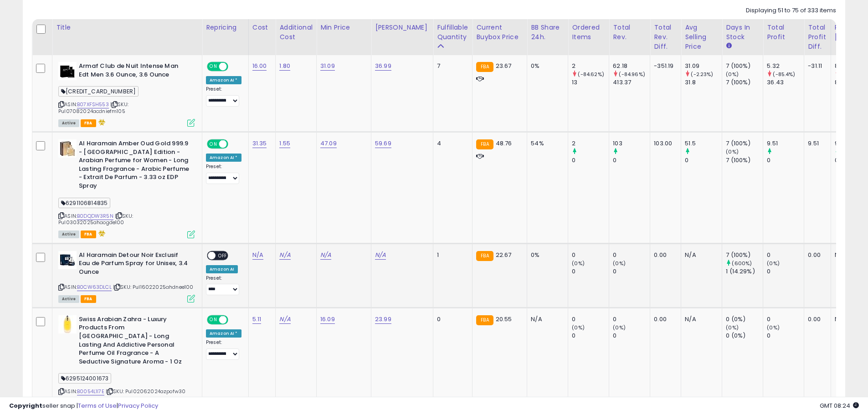 This screenshot has height=415, width=868. What do you see at coordinates (95, 216) in the screenshot?
I see `a: B0DQDW3R5N` at bounding box center [95, 216].